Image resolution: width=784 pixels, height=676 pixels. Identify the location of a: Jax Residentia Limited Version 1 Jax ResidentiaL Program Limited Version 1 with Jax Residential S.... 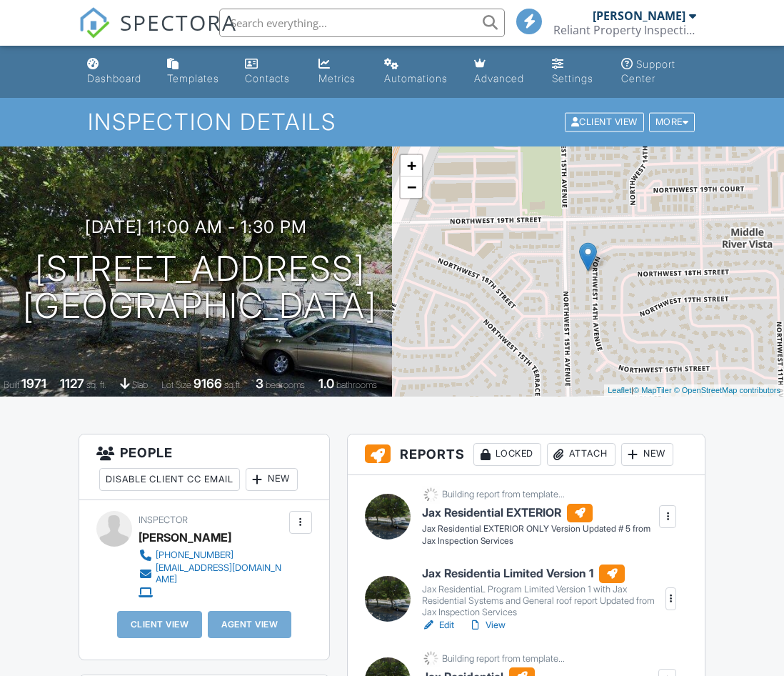
(542, 592).